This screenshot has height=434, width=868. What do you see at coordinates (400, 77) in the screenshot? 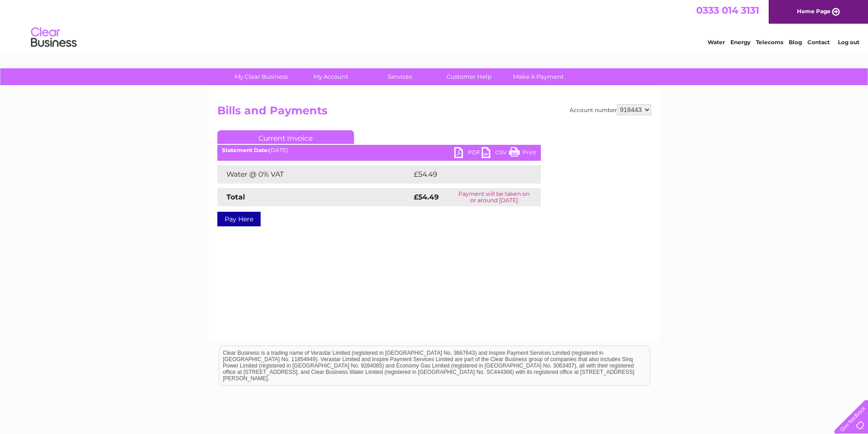
I see `a: Services` at bounding box center [400, 77].